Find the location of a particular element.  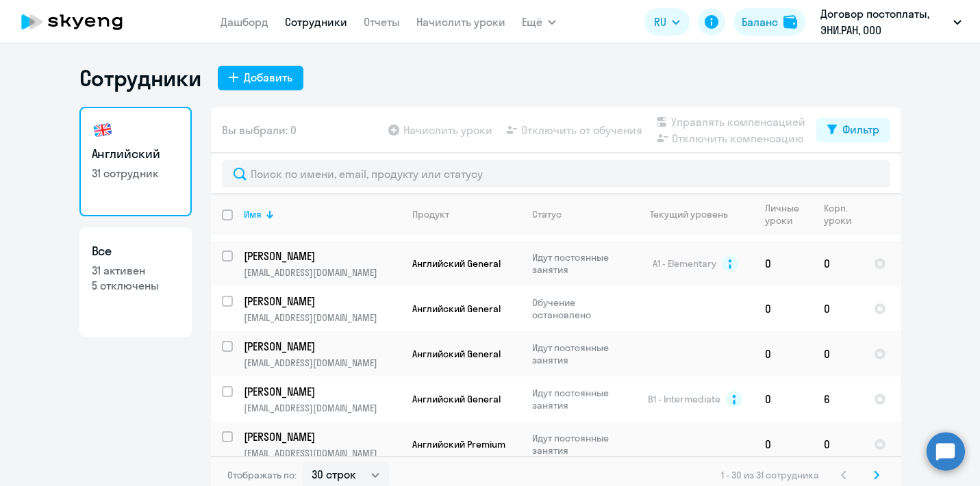

div: Баланс is located at coordinates (759, 22).